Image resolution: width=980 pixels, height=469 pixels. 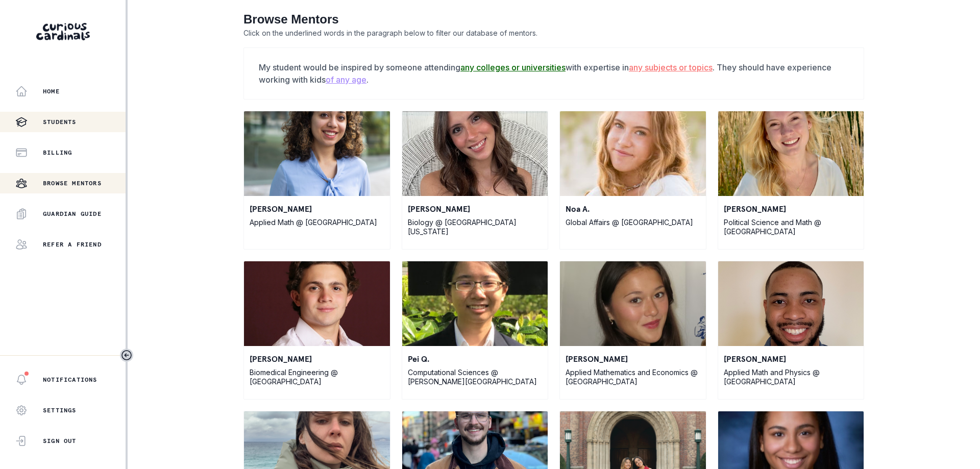 I want to click on p: Billing, so click(x=57, y=152).